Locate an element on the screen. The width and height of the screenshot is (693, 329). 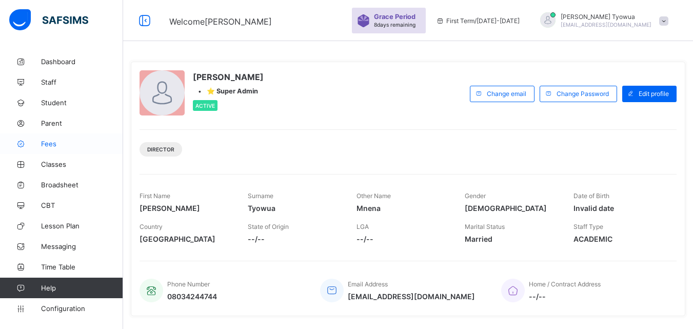
span: Tyowua is located at coordinates (294, 208).